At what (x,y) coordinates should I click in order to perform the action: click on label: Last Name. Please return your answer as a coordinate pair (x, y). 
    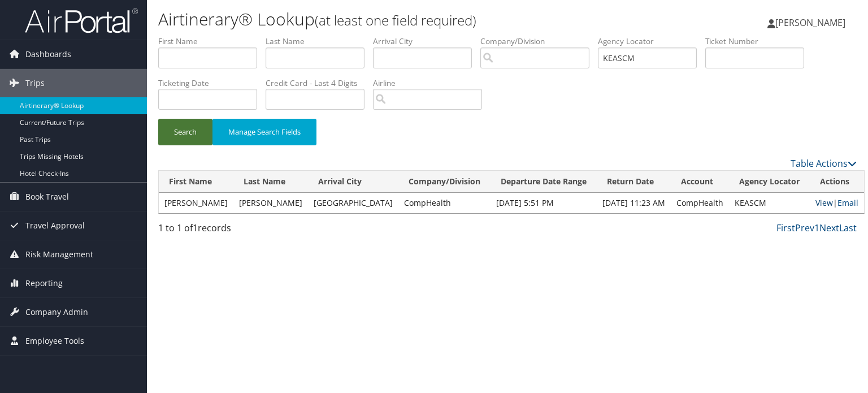
    Looking at the image, I should click on (319, 41).